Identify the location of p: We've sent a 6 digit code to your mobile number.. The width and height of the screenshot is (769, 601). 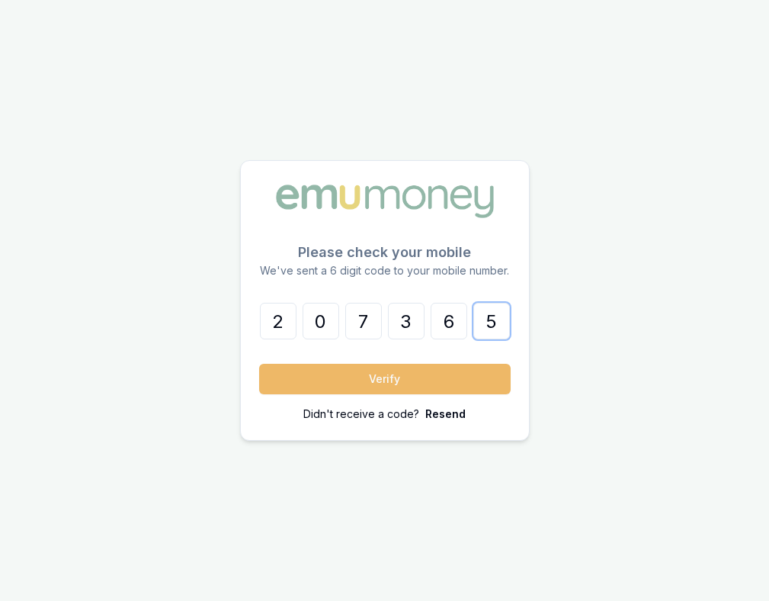
(385, 271).